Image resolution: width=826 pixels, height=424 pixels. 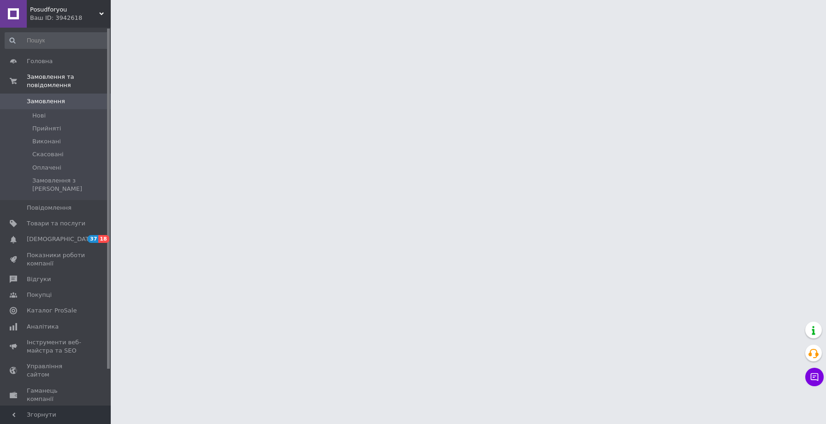 I want to click on span: Аналітика, so click(x=42, y=327).